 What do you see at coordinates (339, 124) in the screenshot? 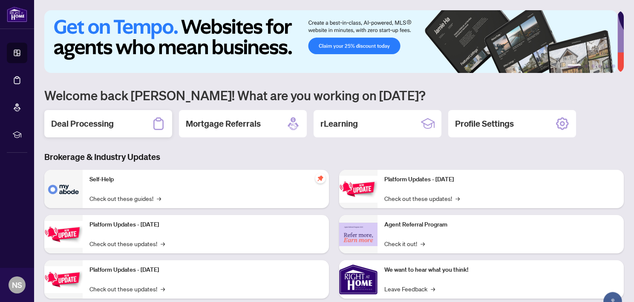
I see `h2: rLearning` at bounding box center [339, 124].